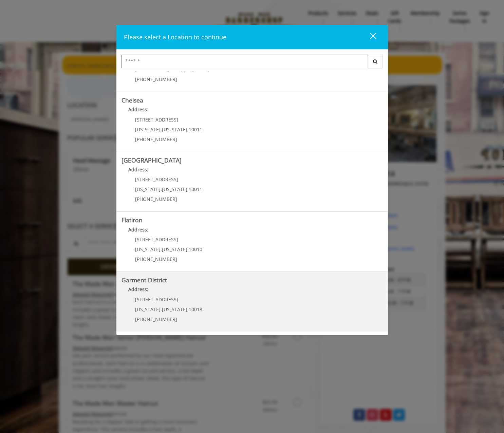  Describe the element at coordinates (244, 61) in the screenshot. I see `input: Search Center` at that location.